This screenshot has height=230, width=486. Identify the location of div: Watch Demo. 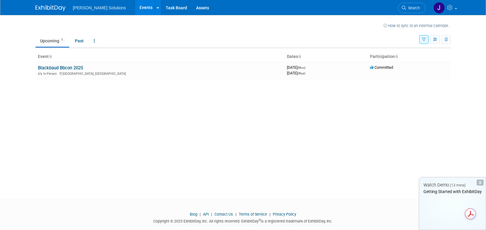
(452, 185).